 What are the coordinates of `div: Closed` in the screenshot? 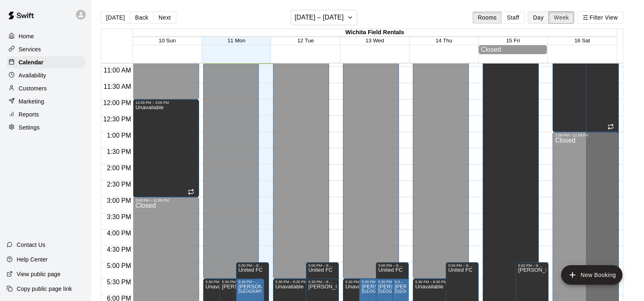 It's located at (513, 49).